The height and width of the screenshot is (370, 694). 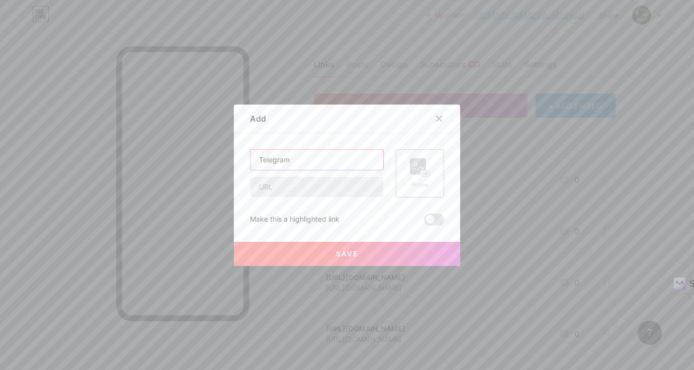 I want to click on button: Save, so click(x=347, y=254).